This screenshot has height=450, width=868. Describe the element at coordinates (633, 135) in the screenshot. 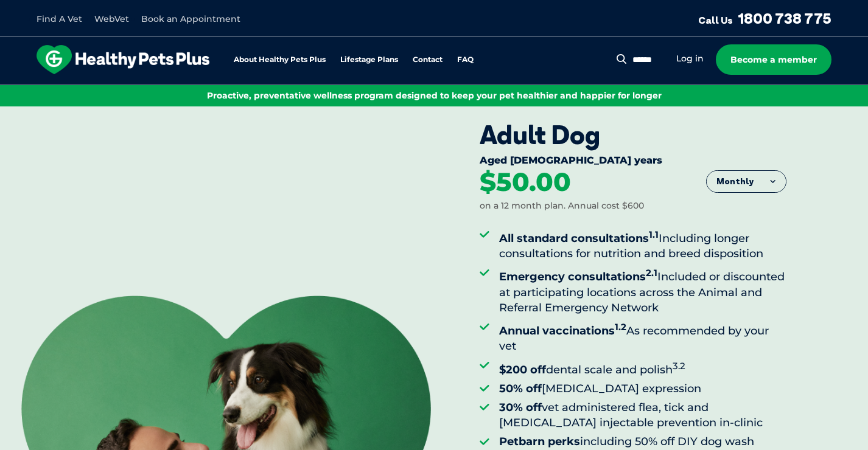

I see `div: Adult Dog` at that location.